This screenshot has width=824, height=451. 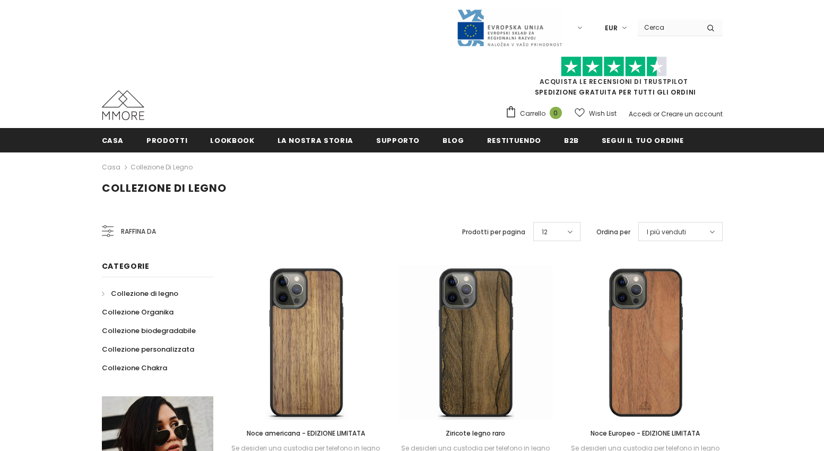 I want to click on span: Segui il tuo ordine, so click(x=643, y=140).